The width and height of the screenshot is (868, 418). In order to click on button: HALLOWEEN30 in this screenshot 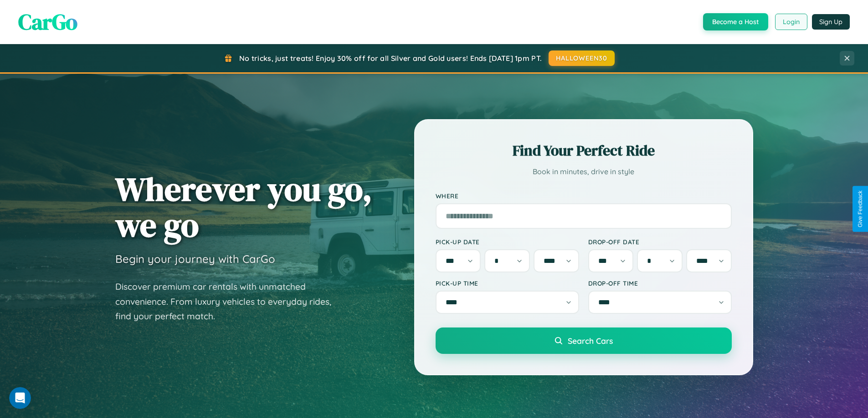, I will do `click(581, 58)`.